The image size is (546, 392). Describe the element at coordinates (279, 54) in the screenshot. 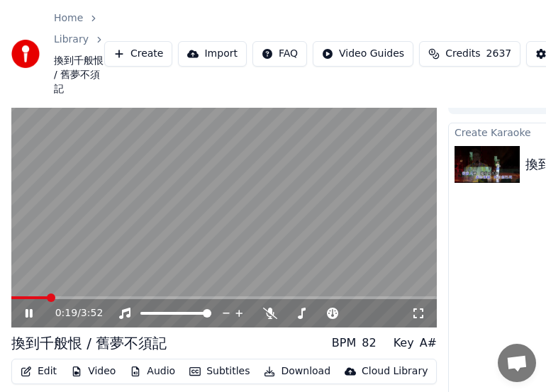

I see `button: FAQ` at that location.